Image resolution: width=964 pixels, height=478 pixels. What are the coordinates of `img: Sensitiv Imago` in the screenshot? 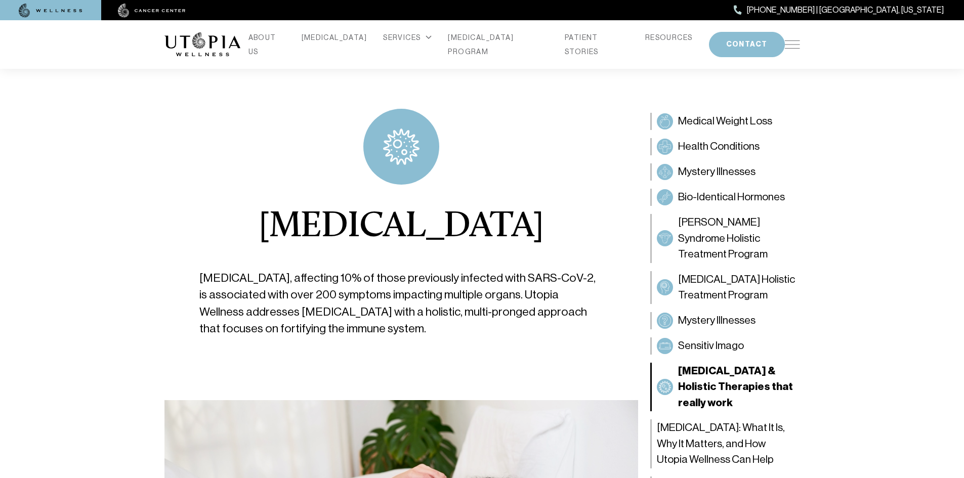 It's located at (665, 346).